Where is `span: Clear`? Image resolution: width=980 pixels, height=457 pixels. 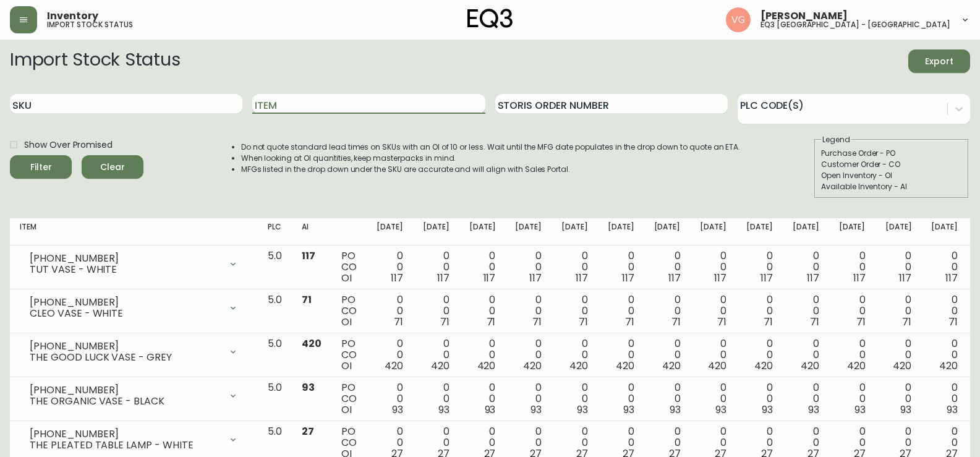
span: Clear is located at coordinates (112, 167).